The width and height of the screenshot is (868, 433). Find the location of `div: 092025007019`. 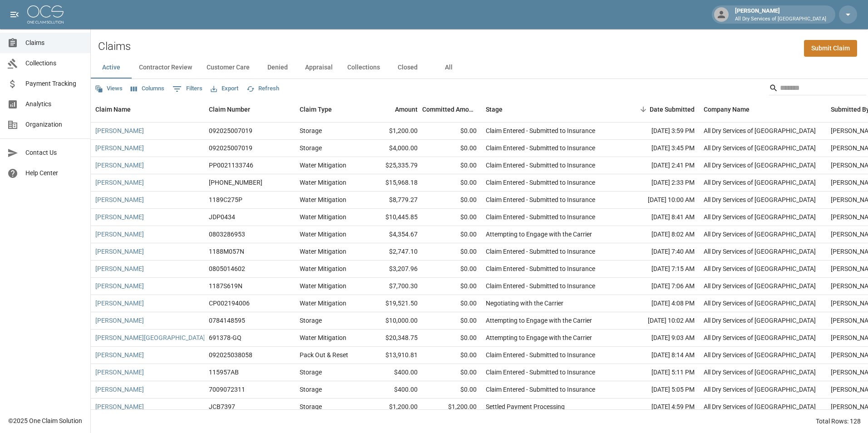

div: 092025007019 is located at coordinates (231, 148).